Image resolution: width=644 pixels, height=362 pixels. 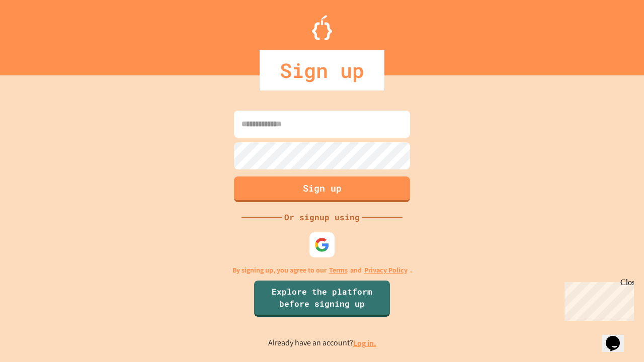 I want to click on a: Privacy Policy, so click(x=386, y=270).